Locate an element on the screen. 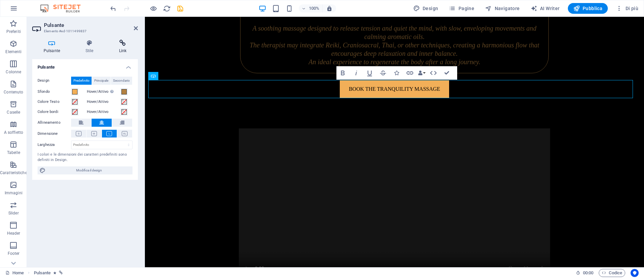  button: Codice is located at coordinates (612, 273).